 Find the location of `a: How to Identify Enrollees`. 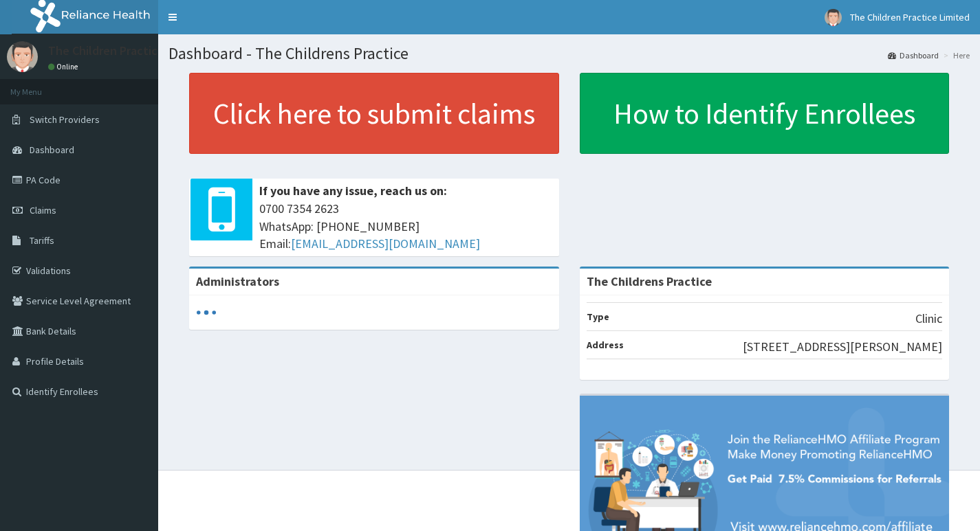

a: How to Identify Enrollees is located at coordinates (765, 113).